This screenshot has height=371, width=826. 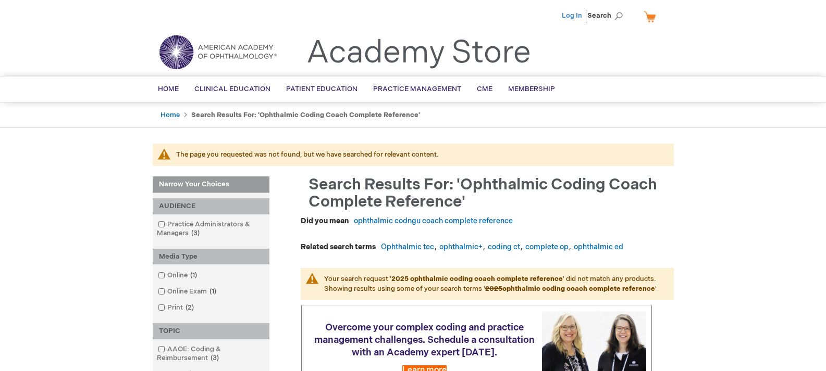 I want to click on span: Search results for: 'ophthalmic coding coach complete reference', so click(x=482, y=193).